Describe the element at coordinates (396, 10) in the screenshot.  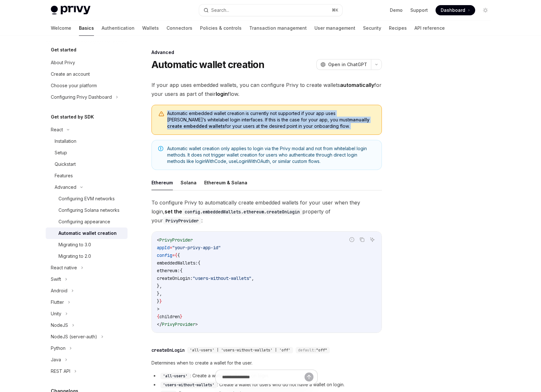
I see `a: Demo` at that location.